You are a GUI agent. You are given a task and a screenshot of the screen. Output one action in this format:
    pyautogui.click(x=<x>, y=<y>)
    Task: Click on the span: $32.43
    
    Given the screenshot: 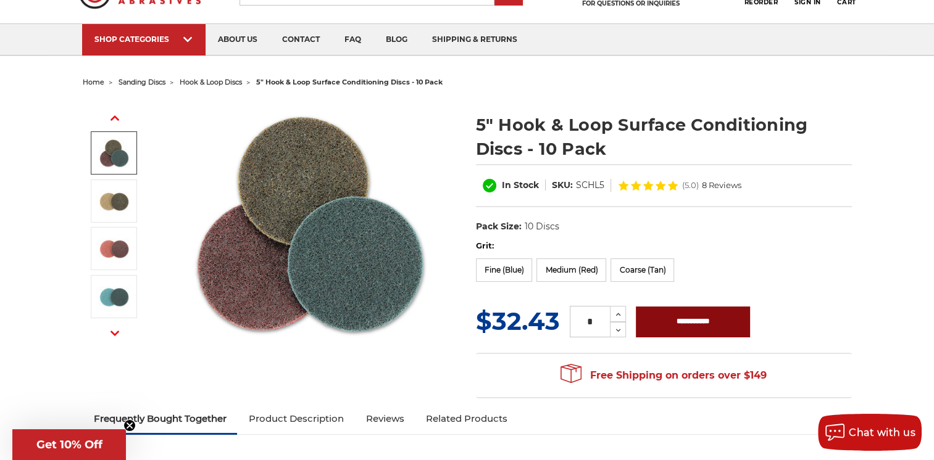 What is the action you would take?
    pyautogui.click(x=518, y=321)
    